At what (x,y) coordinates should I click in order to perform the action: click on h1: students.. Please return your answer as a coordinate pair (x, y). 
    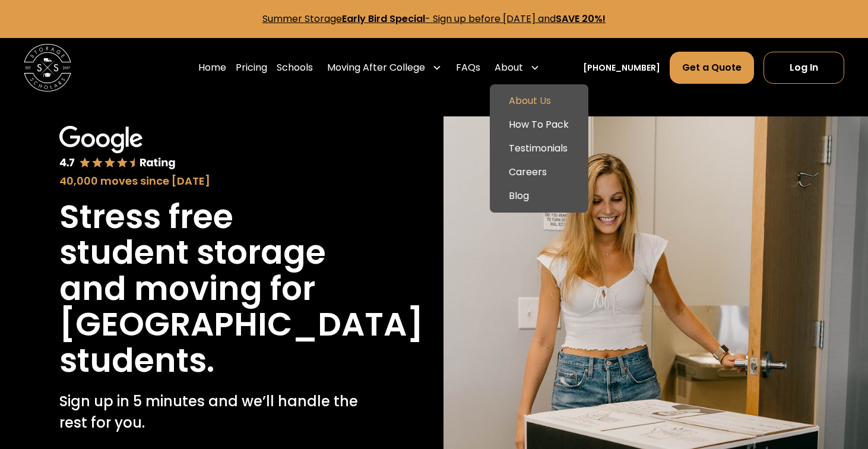
    Looking at the image, I should click on (137, 360).